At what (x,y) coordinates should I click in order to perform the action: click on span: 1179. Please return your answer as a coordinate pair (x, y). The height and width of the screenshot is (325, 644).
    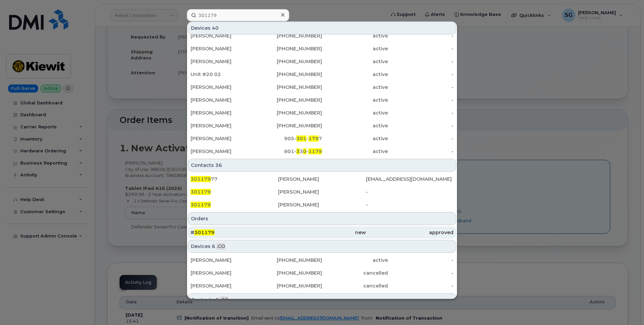
    Looking at the image, I should click on (315, 151).